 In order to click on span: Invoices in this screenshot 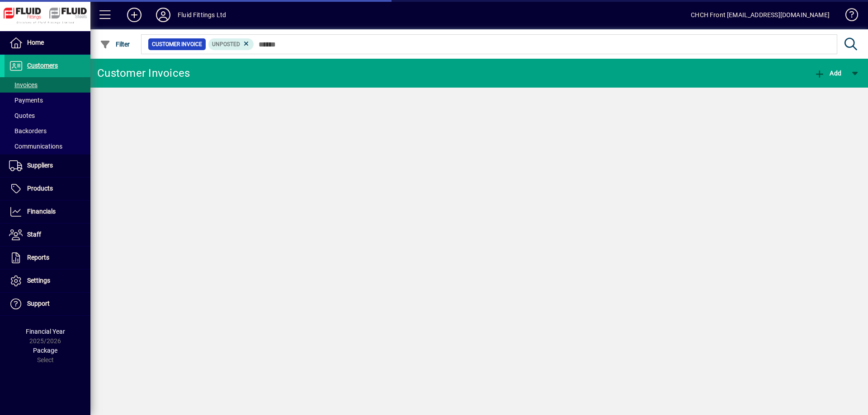, I will do `click(23, 85)`.